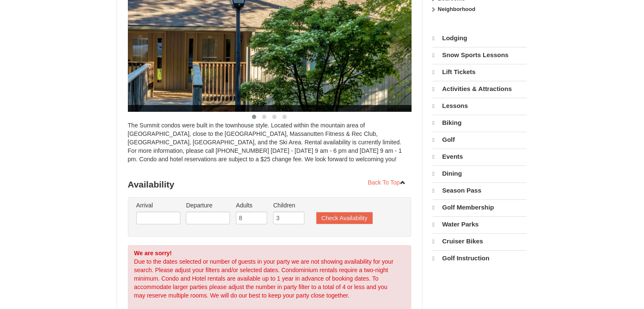  I want to click on a: Lessons, so click(480, 106).